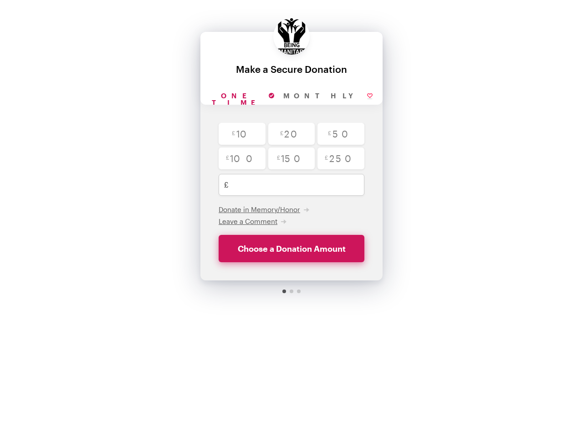  Describe the element at coordinates (259, 209) in the screenshot. I see `span: Donate in Memory/Honor` at that location.